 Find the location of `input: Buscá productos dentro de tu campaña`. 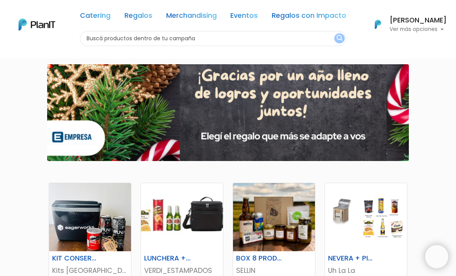

input: Buscá productos dentro de tu campaña is located at coordinates (213, 38).